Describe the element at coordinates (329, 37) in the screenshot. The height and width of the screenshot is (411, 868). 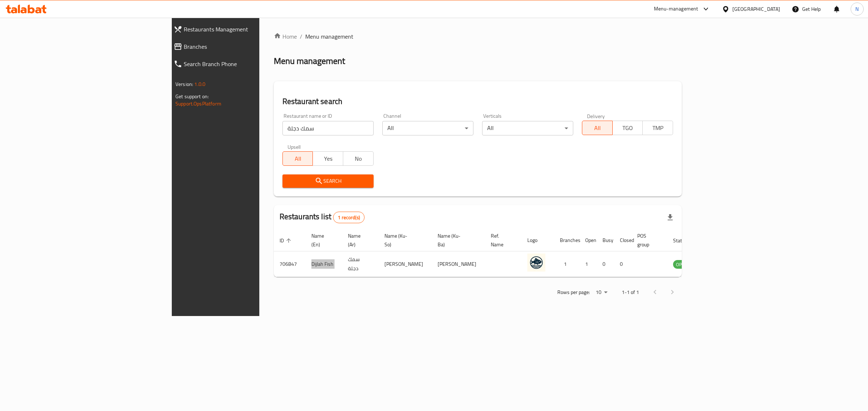
I see `span: Menu management` at that location.